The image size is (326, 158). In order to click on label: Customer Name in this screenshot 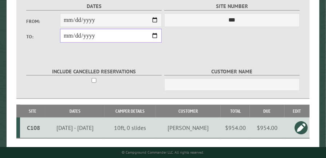, I will do `click(232, 71)`.